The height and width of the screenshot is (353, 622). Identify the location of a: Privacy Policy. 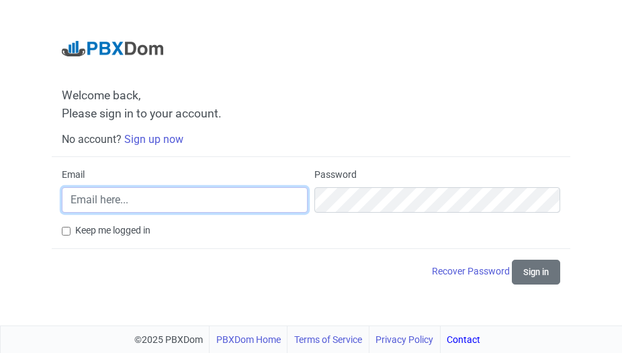
(405, 340).